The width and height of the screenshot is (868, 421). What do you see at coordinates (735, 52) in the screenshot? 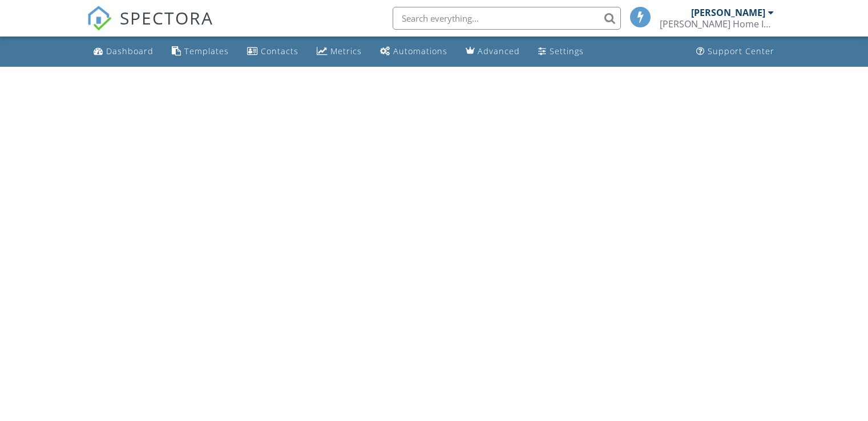
I see `a: Support Center` at bounding box center [735, 52].